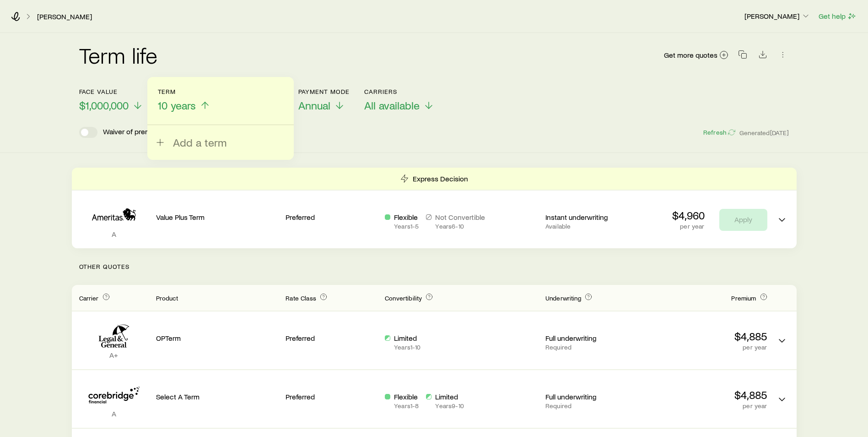 The image size is (868, 437). Describe the element at coordinates (688, 215) in the screenshot. I see `p: $4,960` at that location.